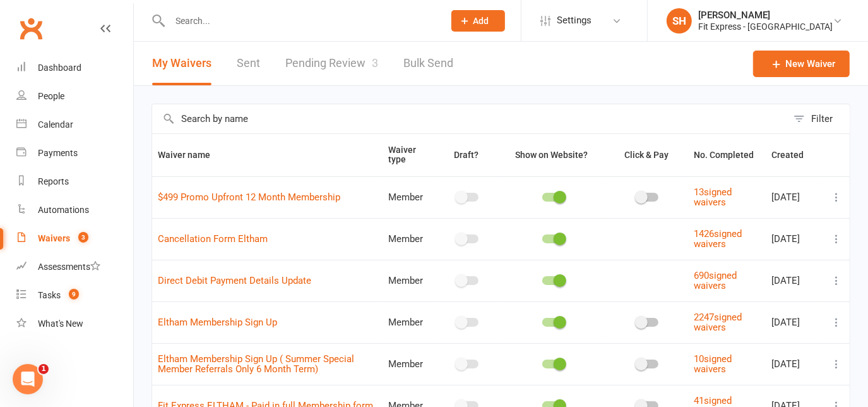  Describe the element at coordinates (217, 322) in the screenshot. I see `a: Eltham Membership Sign Up` at that location.